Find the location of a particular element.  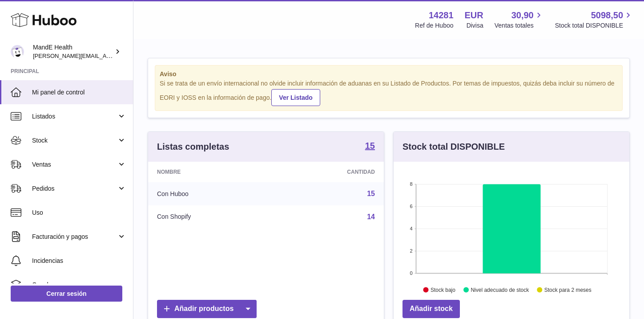

a: 30,90 Ventas totales is located at coordinates (519, 19).